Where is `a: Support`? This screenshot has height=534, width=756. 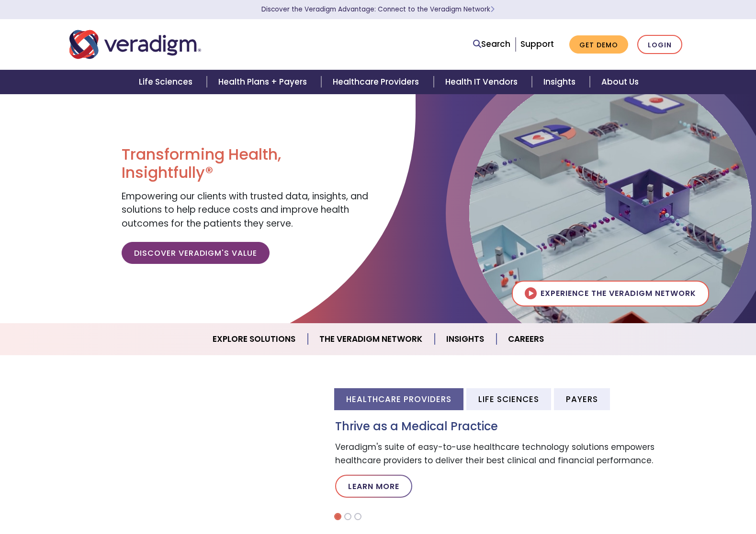 a: Support is located at coordinates (537, 44).